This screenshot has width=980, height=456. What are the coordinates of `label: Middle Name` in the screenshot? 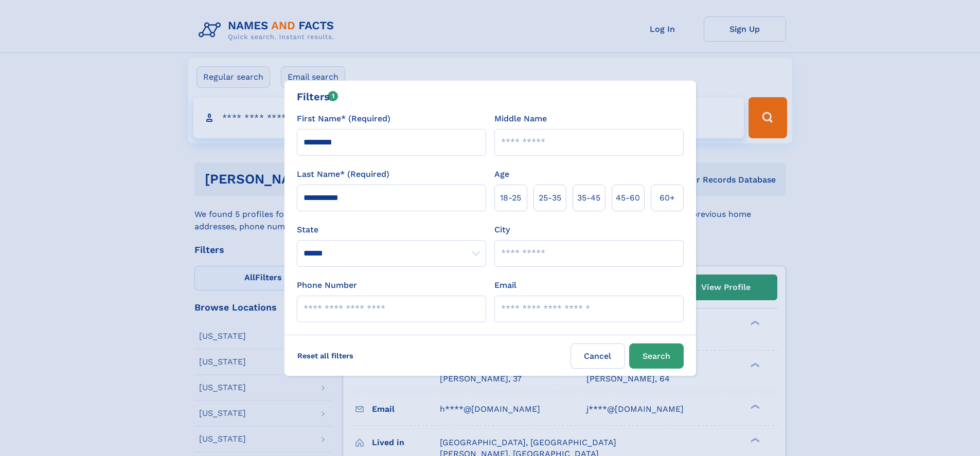 It's located at (520, 119).